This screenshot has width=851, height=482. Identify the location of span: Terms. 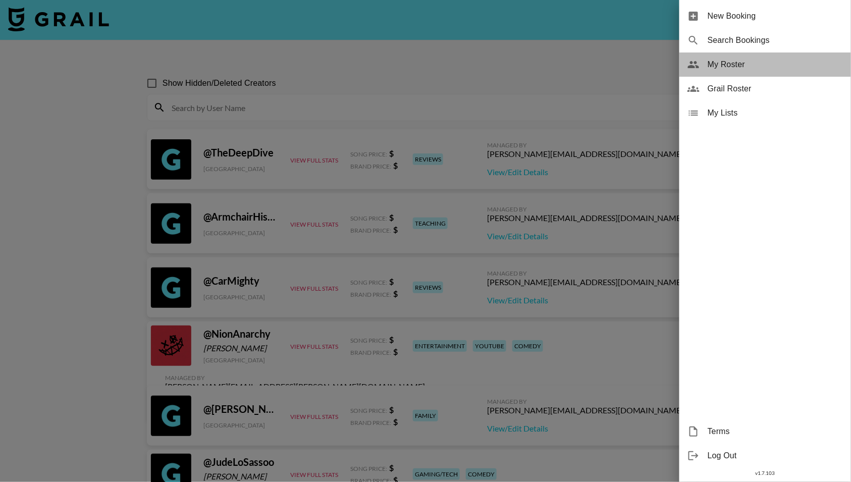
(775, 432).